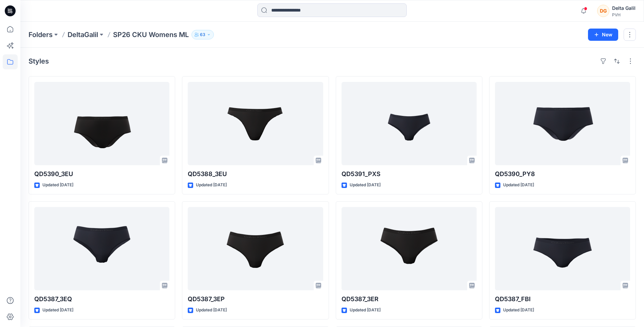 The height and width of the screenshot is (327, 644). I want to click on a: Folders, so click(40, 35).